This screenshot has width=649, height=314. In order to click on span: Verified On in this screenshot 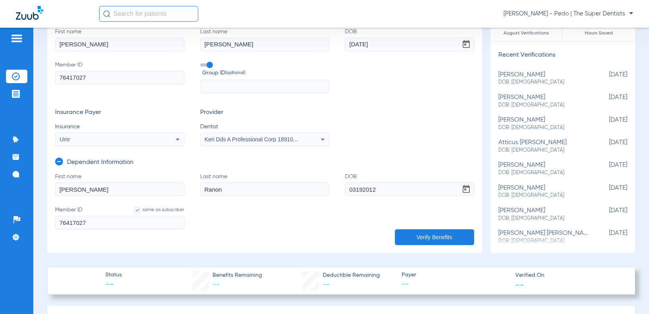, I will do `click(569, 276)`.